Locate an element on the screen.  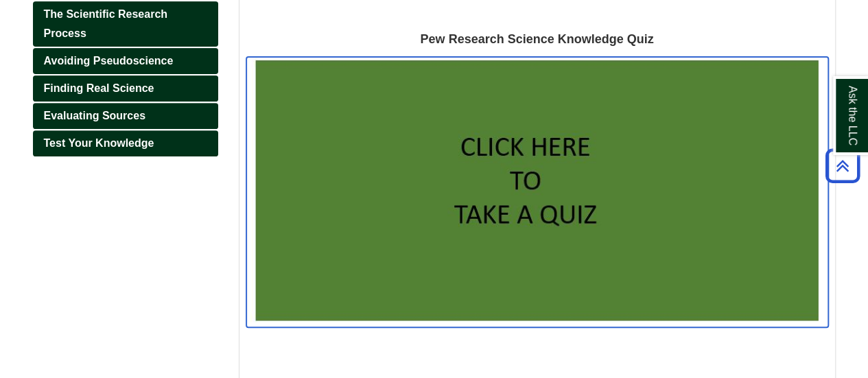
strong: Pew Research Science Knowledge Quiz is located at coordinates (537, 39).